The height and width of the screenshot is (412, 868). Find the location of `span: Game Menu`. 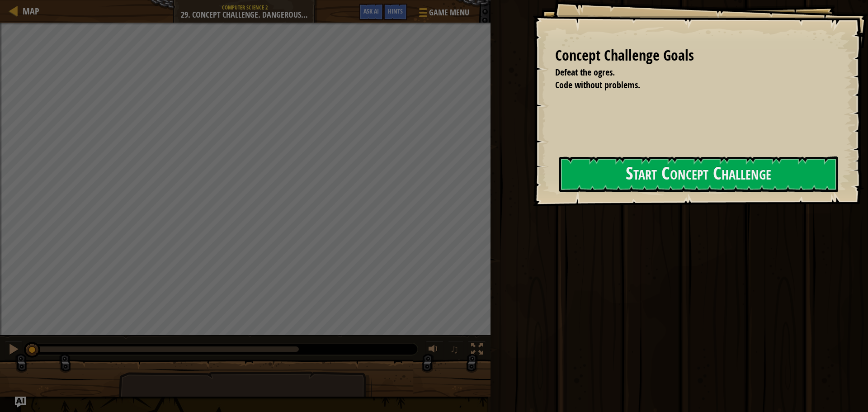

span: Game Menu is located at coordinates (449, 13).